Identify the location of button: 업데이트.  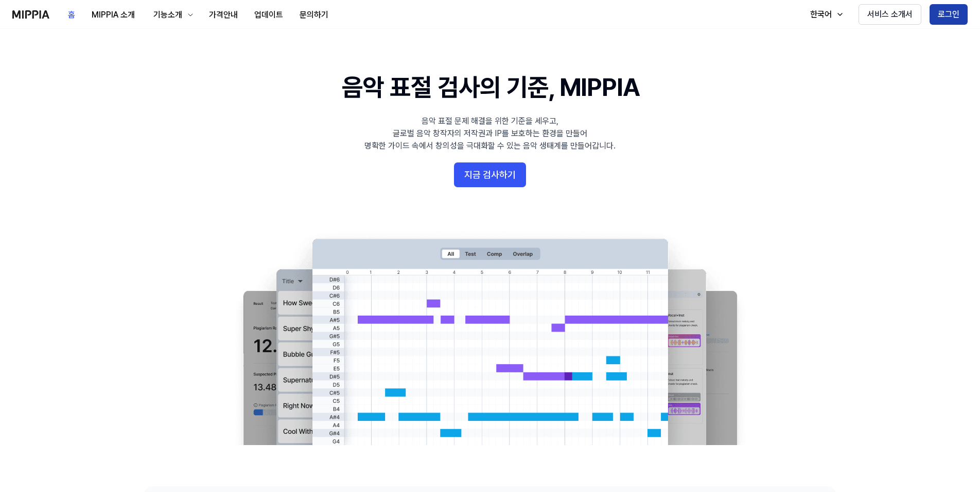
(269, 15).